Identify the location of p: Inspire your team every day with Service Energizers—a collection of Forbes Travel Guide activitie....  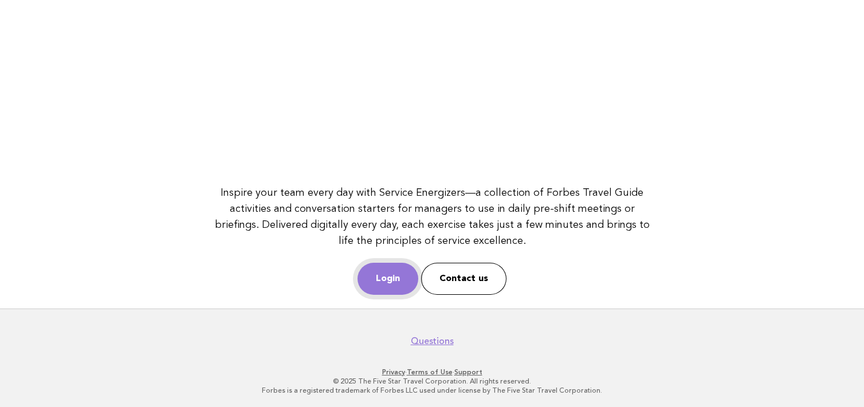
(432, 217).